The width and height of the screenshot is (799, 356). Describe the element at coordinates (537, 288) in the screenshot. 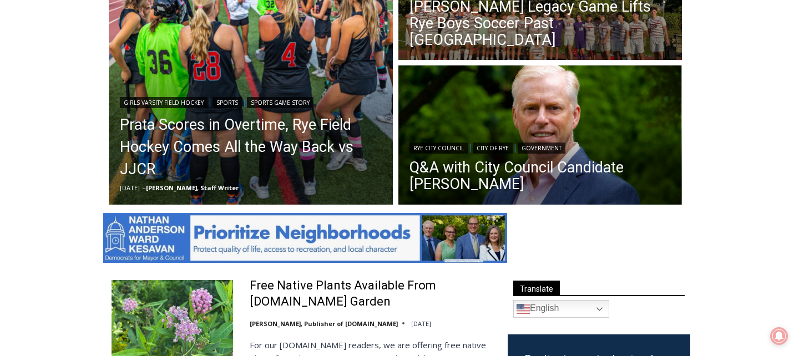

I see `span: Translate` at that location.